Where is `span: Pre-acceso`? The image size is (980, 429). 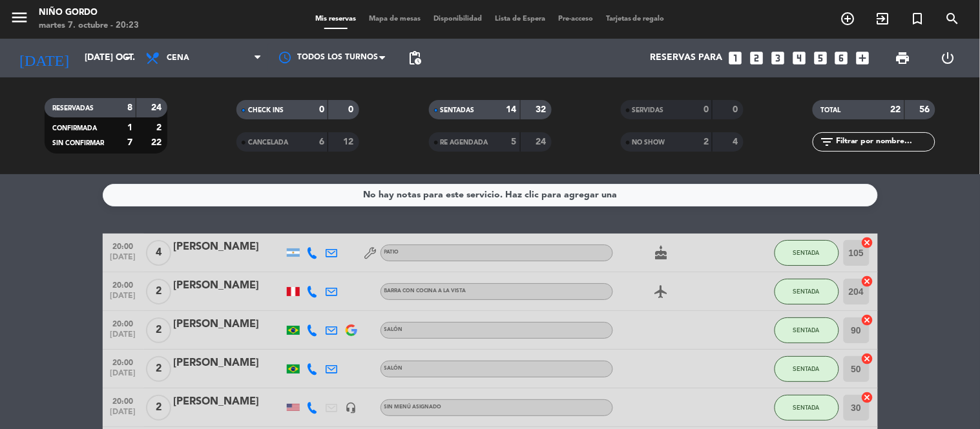
span: Pre-acceso is located at coordinates (575, 19).